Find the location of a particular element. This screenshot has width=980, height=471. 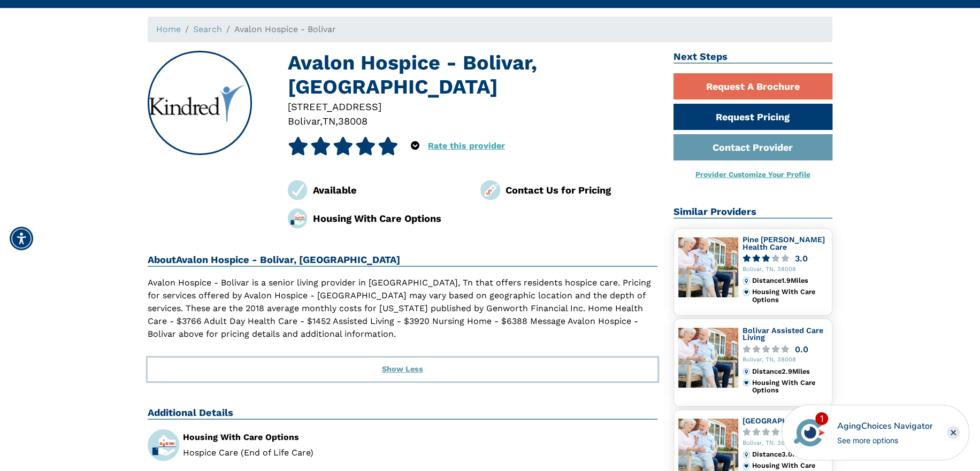

h2: Similar Providers is located at coordinates (753, 212).